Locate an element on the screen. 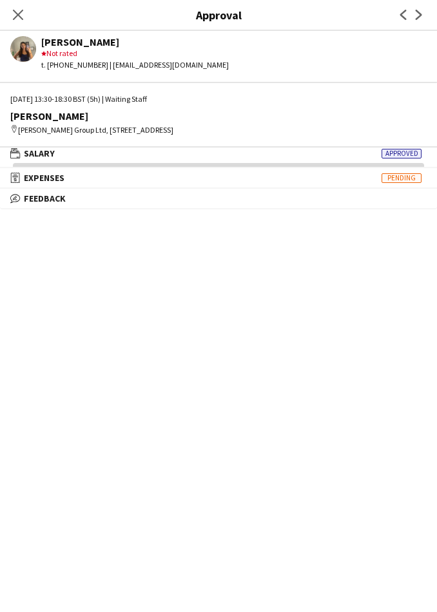 The width and height of the screenshot is (437, 612). span: Salary is located at coordinates (39, 153).